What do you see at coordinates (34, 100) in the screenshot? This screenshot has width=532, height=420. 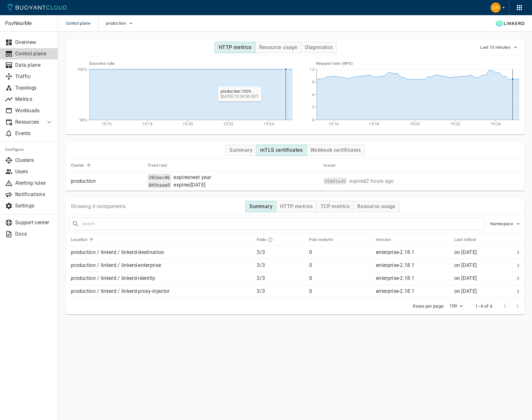 I see `p: Metrics` at bounding box center [34, 100].